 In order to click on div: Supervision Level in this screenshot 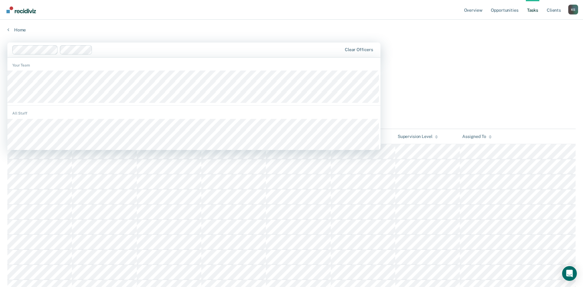, I will do `click(418, 136)`.